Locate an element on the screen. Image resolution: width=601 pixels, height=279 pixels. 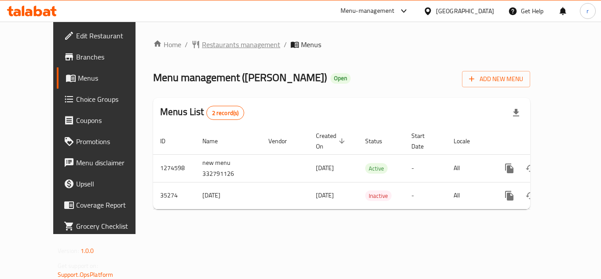
div: Menu-management is located at coordinates (368, 11).